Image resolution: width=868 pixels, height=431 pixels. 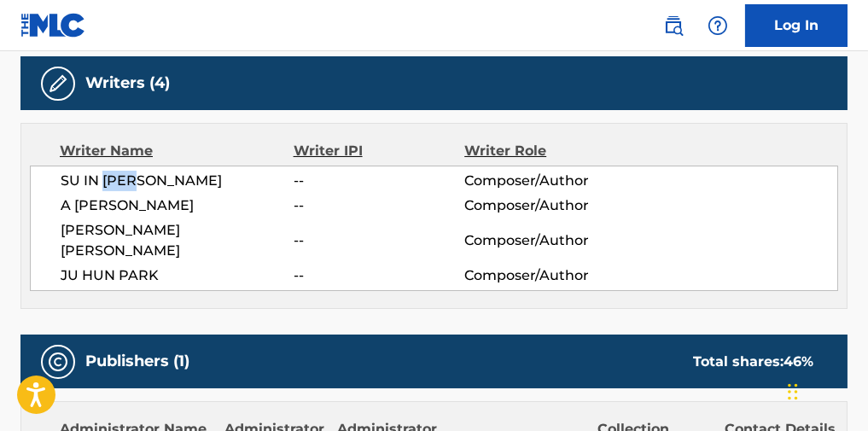 What do you see at coordinates (796, 25) in the screenshot?
I see `a: Log In` at bounding box center [796, 25].